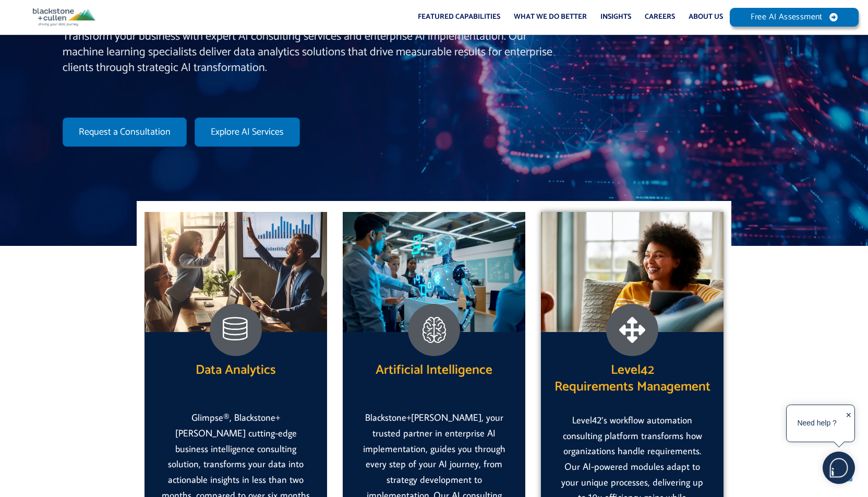 The height and width of the screenshot is (497, 868). I want to click on a: Request a Consultation, so click(125, 132).